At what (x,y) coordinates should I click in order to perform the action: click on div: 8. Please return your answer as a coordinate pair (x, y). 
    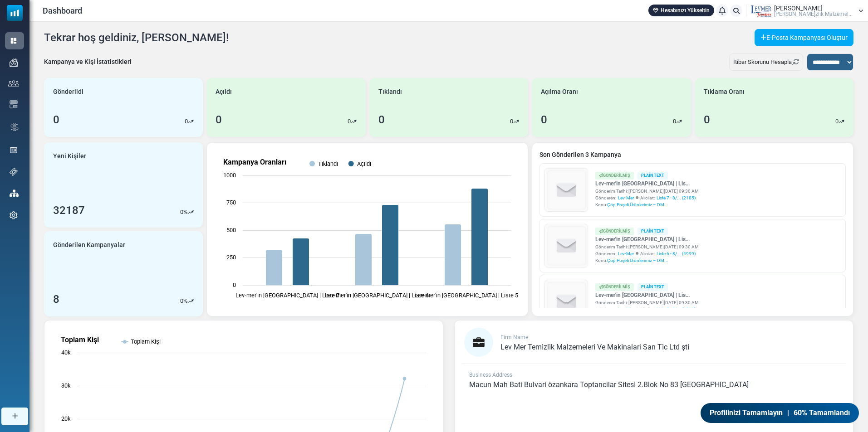
    Looking at the image, I should click on (56, 299).